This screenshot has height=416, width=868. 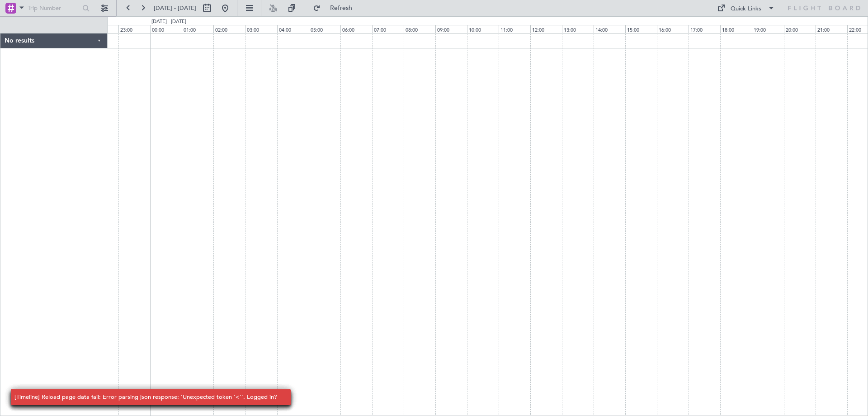 I want to click on div: 10:00, so click(x=483, y=29).